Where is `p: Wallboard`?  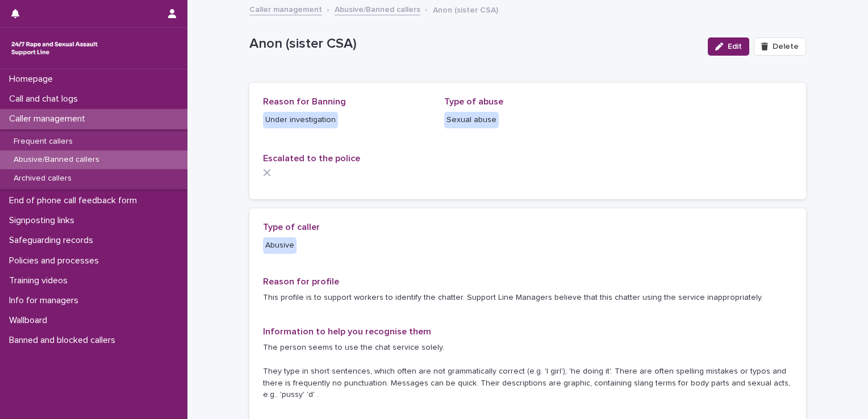 p: Wallboard is located at coordinates (30, 320).